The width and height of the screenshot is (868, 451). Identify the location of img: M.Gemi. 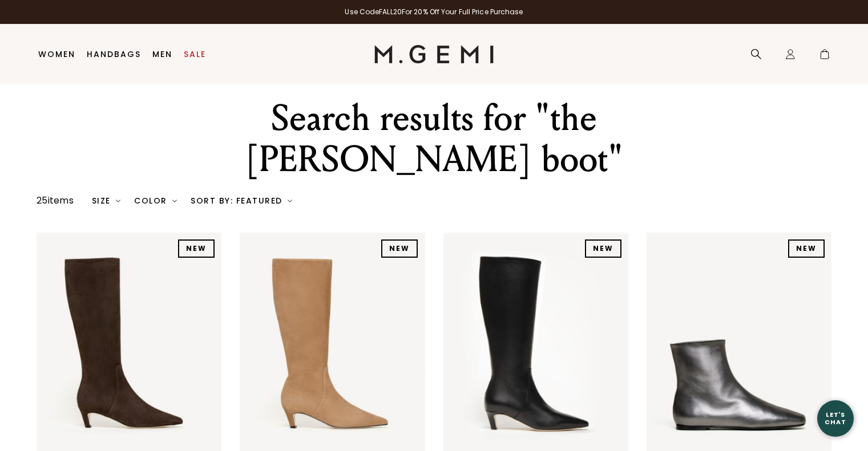
(433, 54).